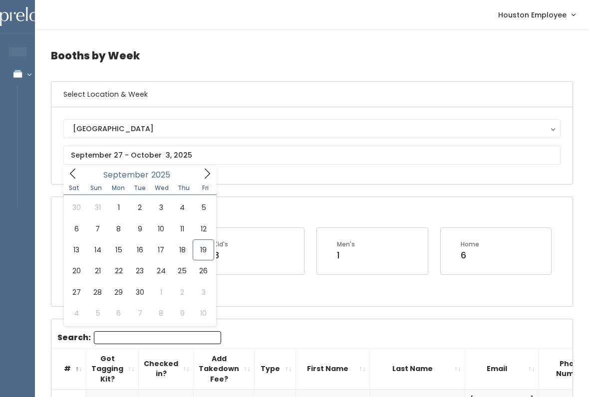  Describe the element at coordinates (182, 293) in the screenshot. I see `span: October 2, 2025` at that location.